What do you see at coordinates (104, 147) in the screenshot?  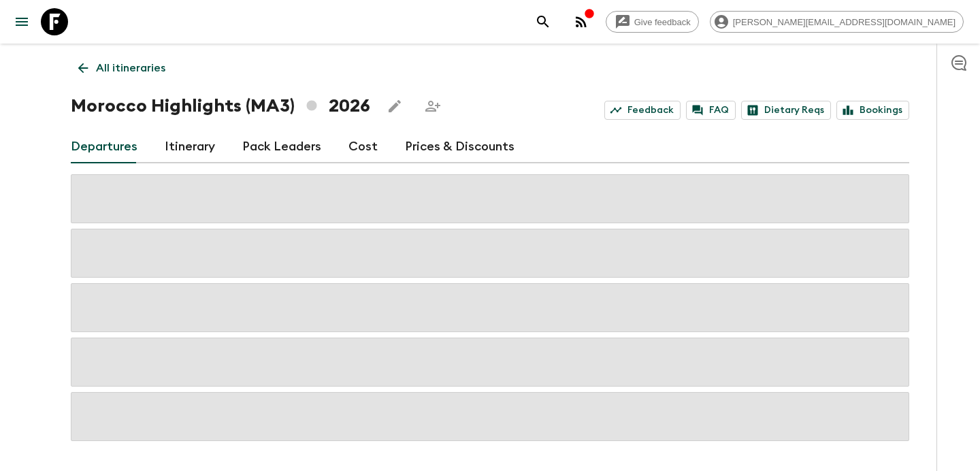 I see `a: Departures` at bounding box center [104, 147].